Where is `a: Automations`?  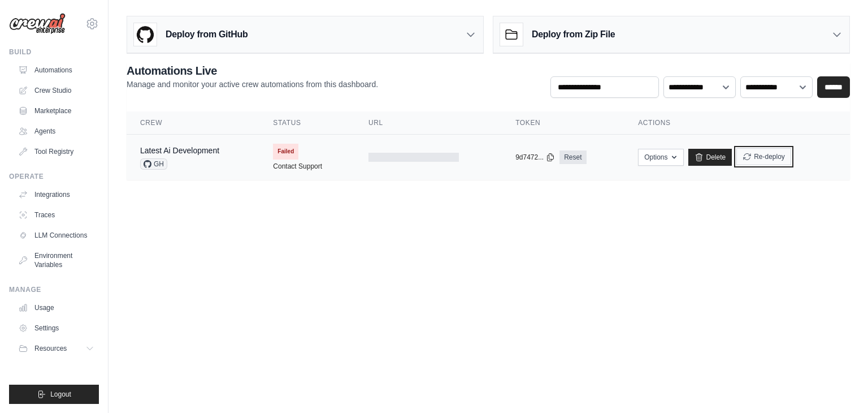
a: Automations is located at coordinates (56, 70).